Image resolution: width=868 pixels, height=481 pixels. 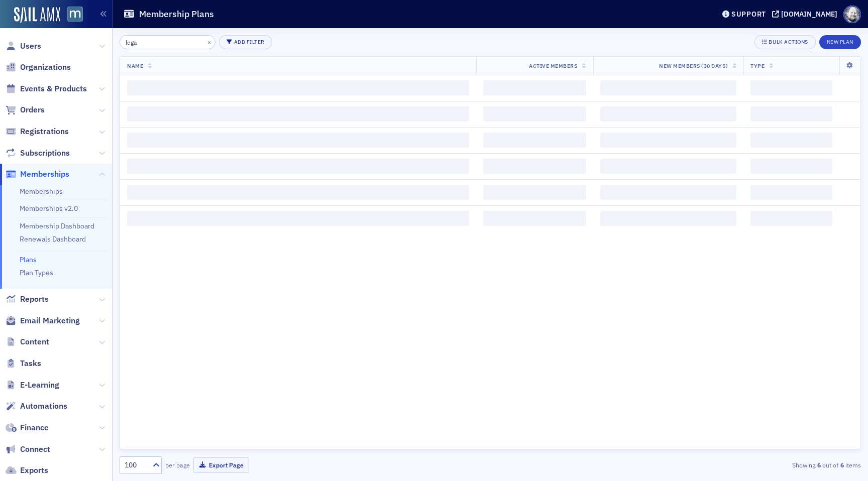 I want to click on a: Exports, so click(x=27, y=471).